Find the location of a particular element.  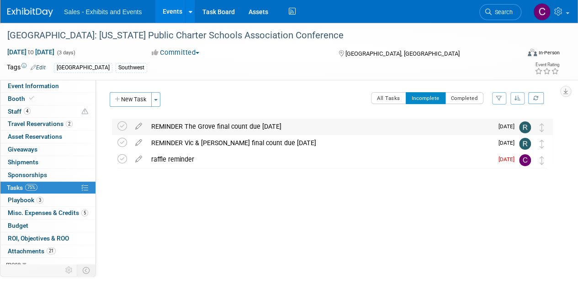

span: 75% is located at coordinates (31, 187).